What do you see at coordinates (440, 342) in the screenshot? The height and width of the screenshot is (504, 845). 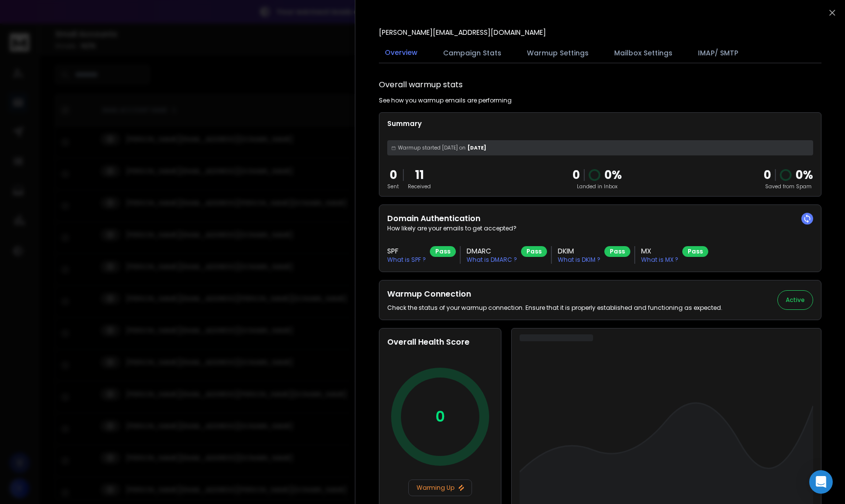 I see `h2: Overall Health Score` at bounding box center [440, 342].